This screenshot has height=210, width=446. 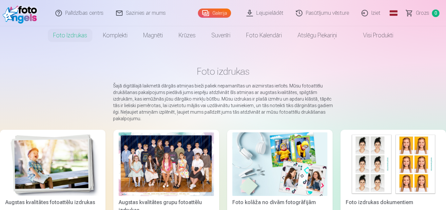 I want to click on img: Foto izdrukas dokumentiem, so click(x=393, y=164).